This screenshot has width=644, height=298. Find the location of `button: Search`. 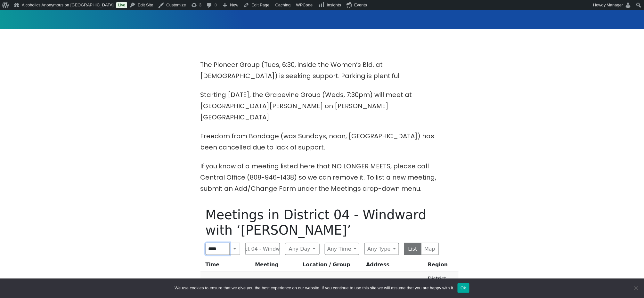

button: Search is located at coordinates (234, 249).